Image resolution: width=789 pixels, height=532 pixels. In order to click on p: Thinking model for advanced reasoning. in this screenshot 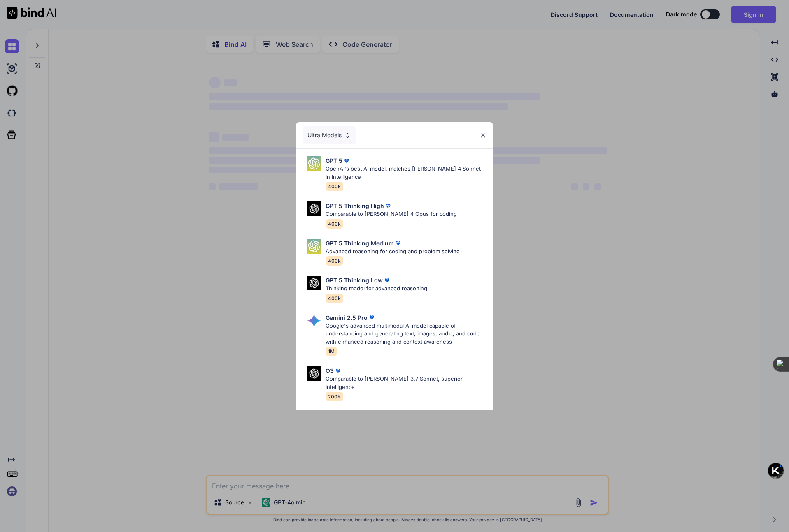, I will do `click(377, 288)`.